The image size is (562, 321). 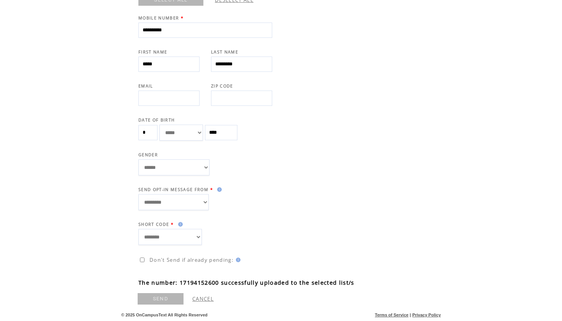 What do you see at coordinates (148, 155) in the screenshot?
I see `span: GENDER` at bounding box center [148, 155].